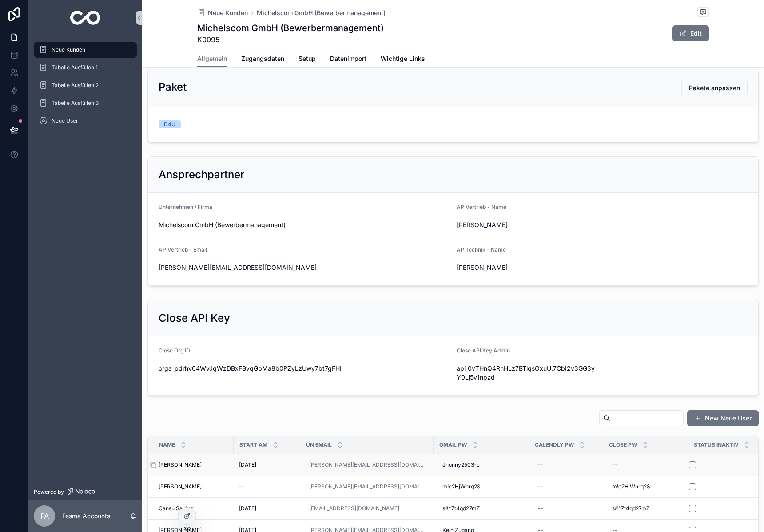  I want to click on a: Allgemein, so click(212, 59).